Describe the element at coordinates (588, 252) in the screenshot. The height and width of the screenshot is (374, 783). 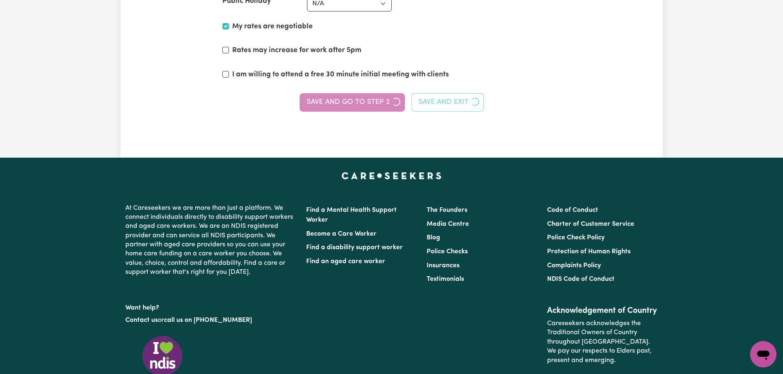
I see `a: Protection of Human Rights` at that location.